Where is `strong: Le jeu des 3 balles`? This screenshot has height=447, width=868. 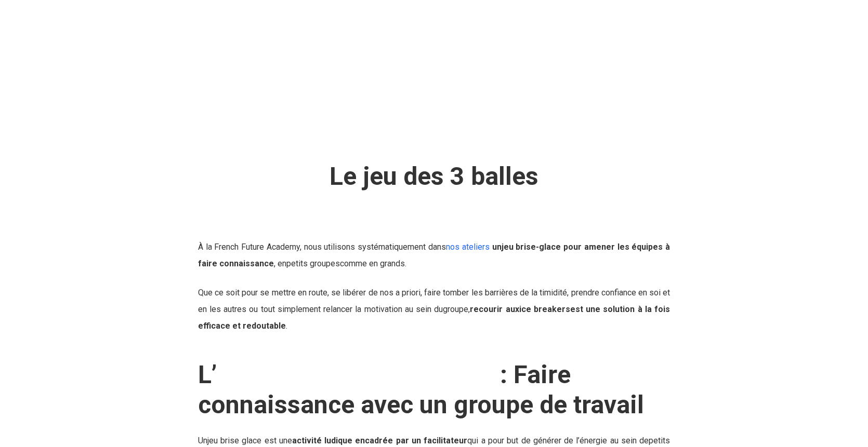 strong: Le jeu des 3 balles is located at coordinates (434, 176).